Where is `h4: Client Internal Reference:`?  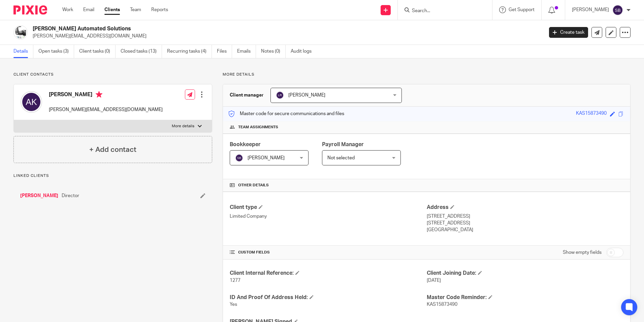 h4: Client Internal Reference: is located at coordinates (329, 273).